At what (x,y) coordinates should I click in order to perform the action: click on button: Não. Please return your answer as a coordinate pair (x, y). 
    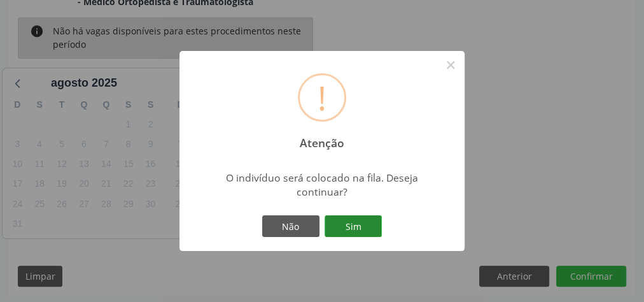
    Looking at the image, I should click on (291, 226).